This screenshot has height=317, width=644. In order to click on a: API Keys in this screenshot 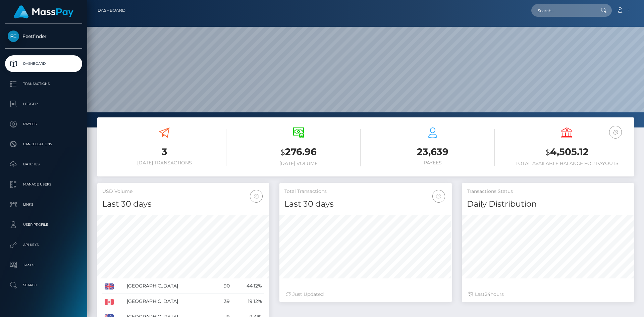, I will do `click(44, 245)`.